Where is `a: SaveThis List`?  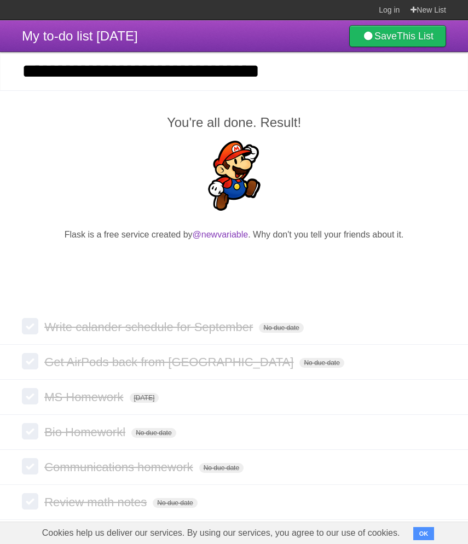
a: SaveThis List is located at coordinates (397, 36).